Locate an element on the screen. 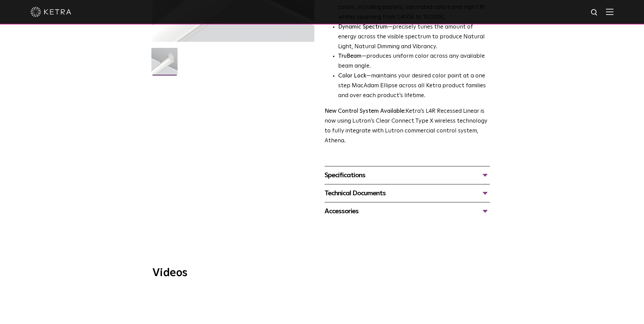 The width and height of the screenshot is (644, 324). p: Ketra’s L4R Recessed Linear is now using Lutron’s Clear Connect Type X wireless technology to ful... is located at coordinates (407, 126).